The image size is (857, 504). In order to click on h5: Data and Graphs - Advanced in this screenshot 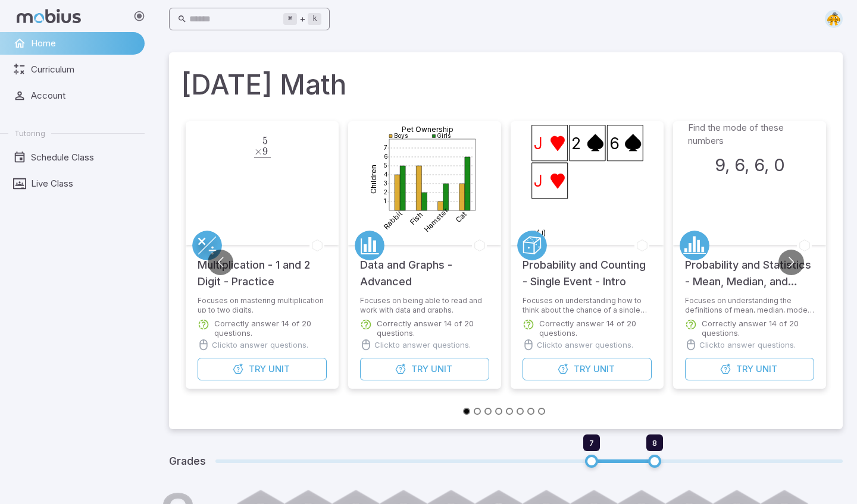, I will do `click(424, 267)`.